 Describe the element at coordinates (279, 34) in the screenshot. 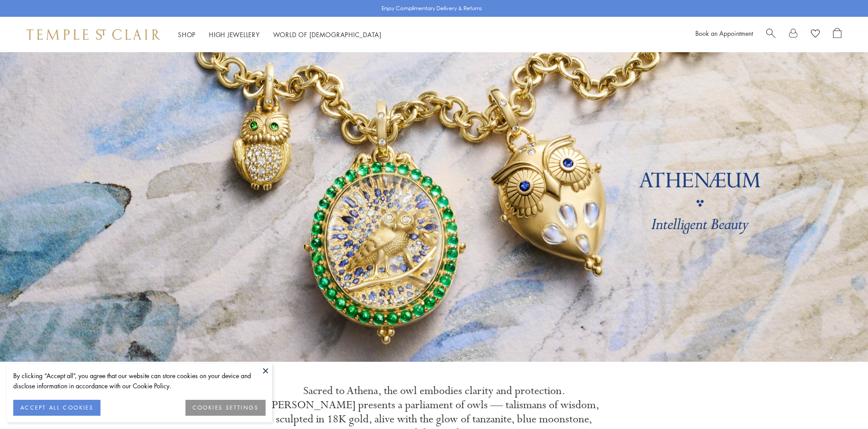

I see `nav: Main navigation` at that location.